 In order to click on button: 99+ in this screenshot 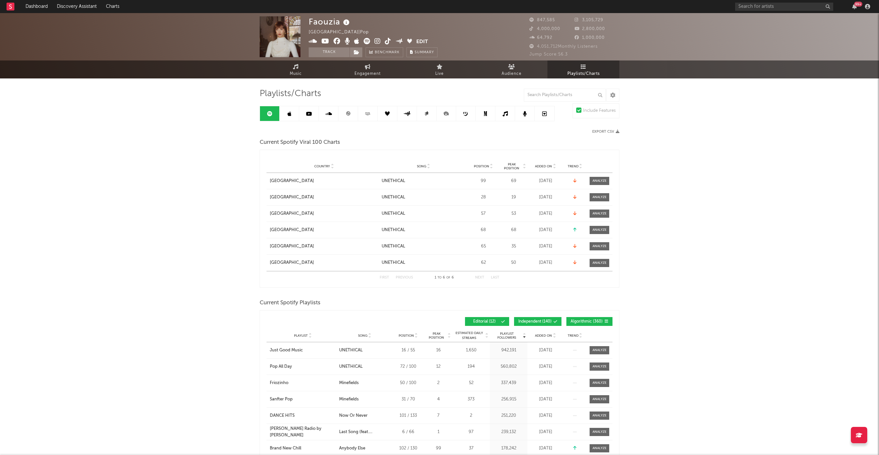, I will do `click(855, 7)`.